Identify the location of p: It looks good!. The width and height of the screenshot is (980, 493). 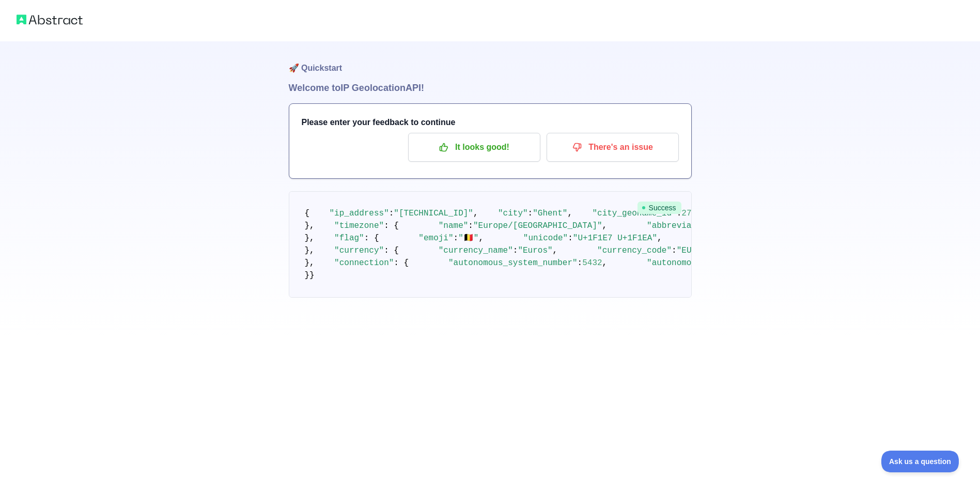
(474, 147).